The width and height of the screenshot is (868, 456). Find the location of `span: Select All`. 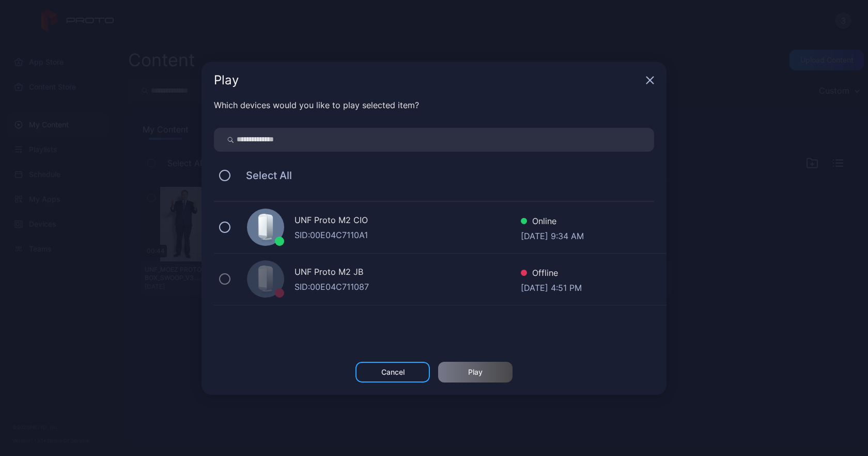

span: Select All is located at coordinates (263, 175).